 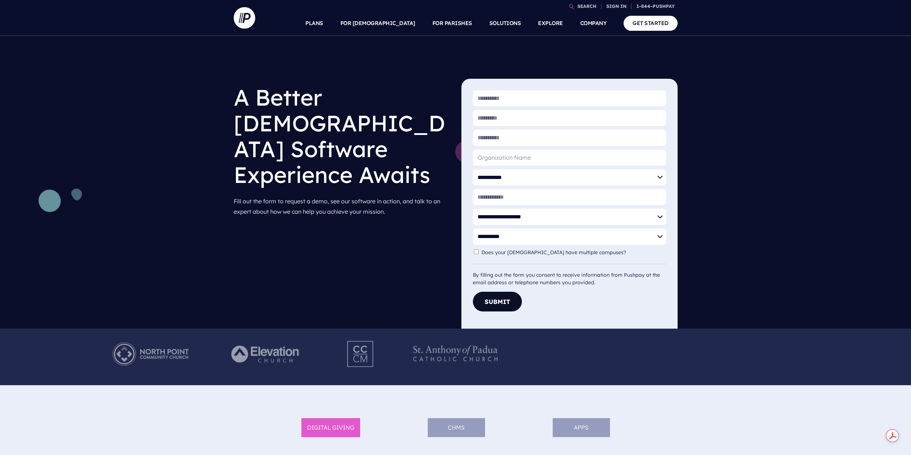 I want to click on img: Pushpay_Logo__Elevation, so click(x=266, y=354).